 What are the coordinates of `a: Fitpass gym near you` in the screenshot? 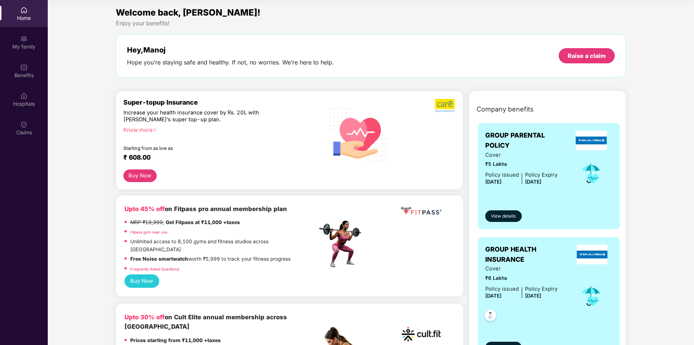 It's located at (149, 232).